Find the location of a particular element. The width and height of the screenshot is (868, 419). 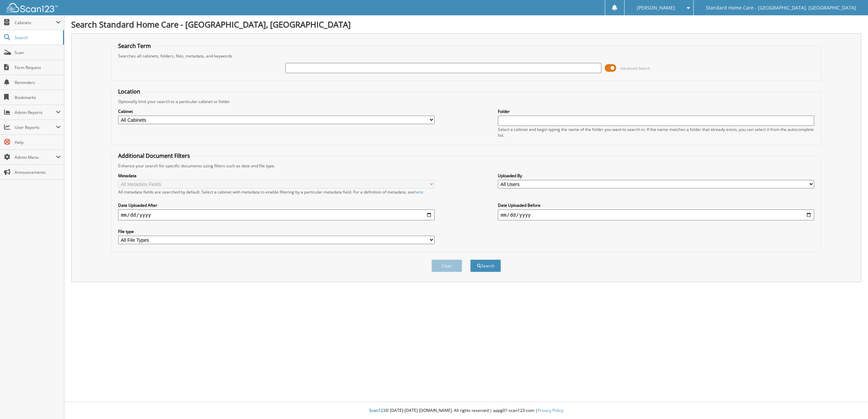

span: Bookmarks is located at coordinates (38, 97).